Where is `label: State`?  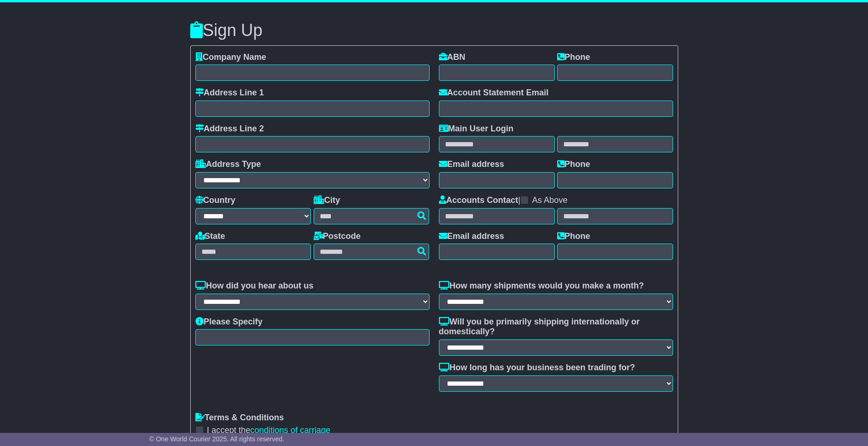 label: State is located at coordinates (210, 237).